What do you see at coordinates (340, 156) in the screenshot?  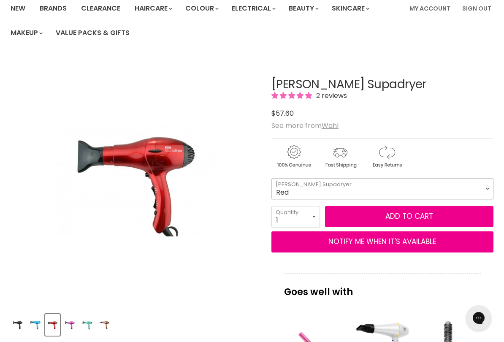 I see `img: shipping.gif` at bounding box center [340, 156].